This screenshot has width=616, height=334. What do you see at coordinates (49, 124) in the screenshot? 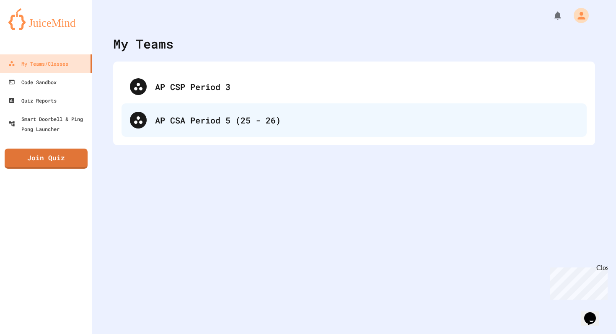
I see `div: Smart Doorbell & Ping Pong Launcher` at bounding box center [49, 124].